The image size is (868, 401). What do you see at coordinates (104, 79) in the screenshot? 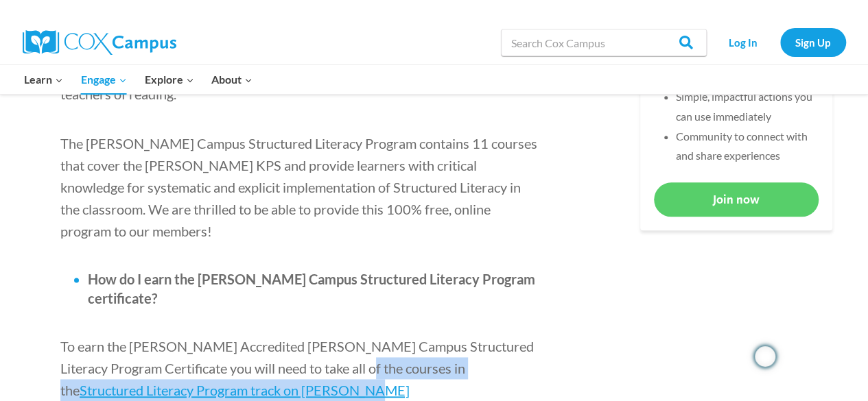
I see `button: Child menu of Engage` at bounding box center [104, 79].